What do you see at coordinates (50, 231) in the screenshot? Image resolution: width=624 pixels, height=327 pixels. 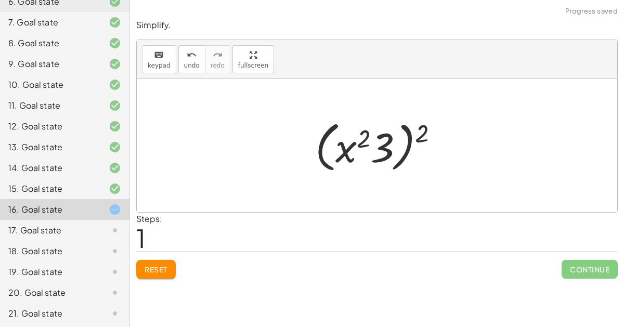 I see `div: 17. Goal state` at bounding box center [50, 231].